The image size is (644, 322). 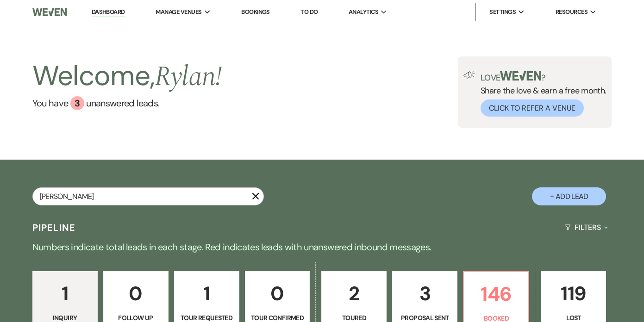 I want to click on p: 3, so click(x=425, y=293).